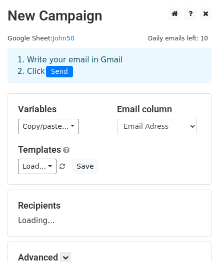  I want to click on div: Loading..., so click(109, 213).